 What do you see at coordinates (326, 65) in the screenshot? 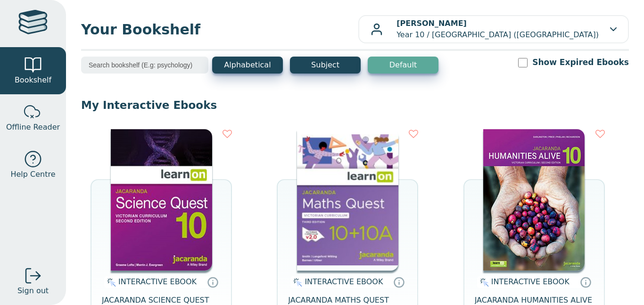
I see `button: Subject` at bounding box center [326, 65].